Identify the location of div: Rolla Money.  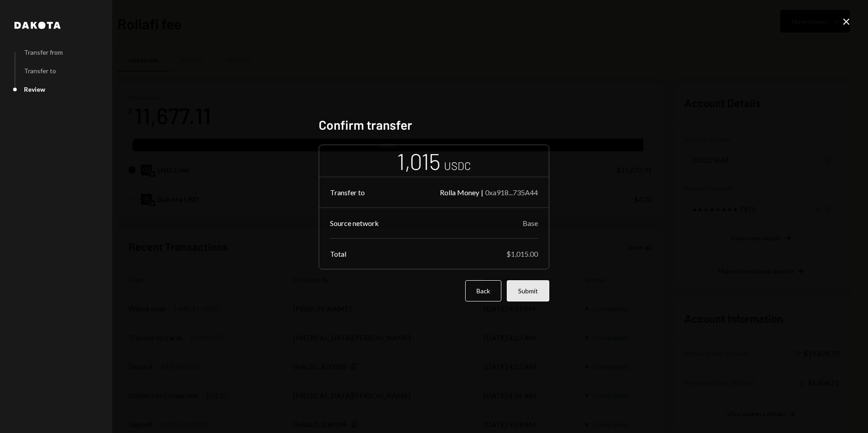
(460, 193).